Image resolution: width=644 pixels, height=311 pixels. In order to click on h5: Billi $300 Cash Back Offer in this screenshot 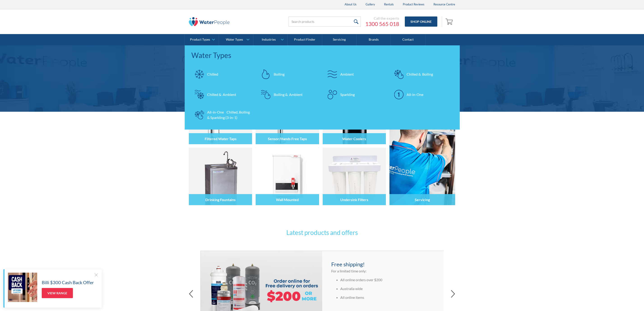, I will do `click(68, 283)`.